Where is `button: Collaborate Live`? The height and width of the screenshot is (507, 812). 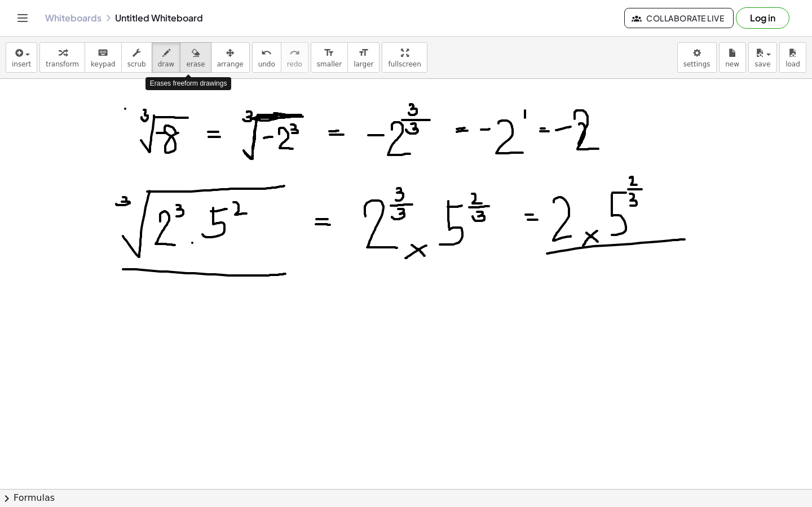 button: Collaborate Live is located at coordinates (678, 18).